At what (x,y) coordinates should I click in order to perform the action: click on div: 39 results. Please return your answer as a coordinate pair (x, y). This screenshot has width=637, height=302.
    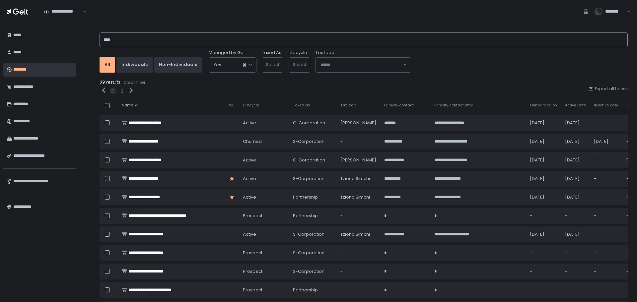
    Looking at the image, I should click on (364, 83).